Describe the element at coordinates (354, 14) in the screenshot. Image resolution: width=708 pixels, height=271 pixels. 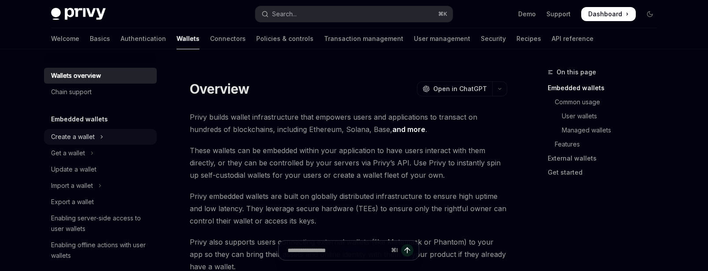
I see `button: Open search` at that location.